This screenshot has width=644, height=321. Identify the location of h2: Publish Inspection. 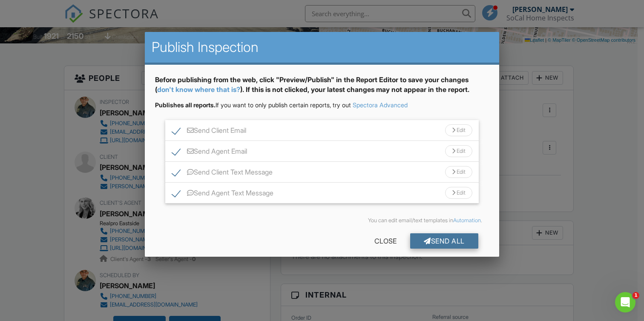
(322, 47).